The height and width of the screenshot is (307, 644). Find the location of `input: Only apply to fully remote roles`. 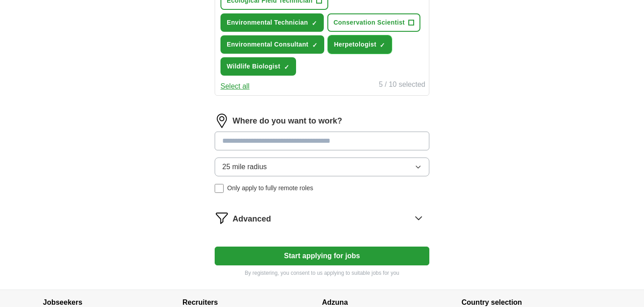

input: Only apply to fully remote roles is located at coordinates (219, 189).